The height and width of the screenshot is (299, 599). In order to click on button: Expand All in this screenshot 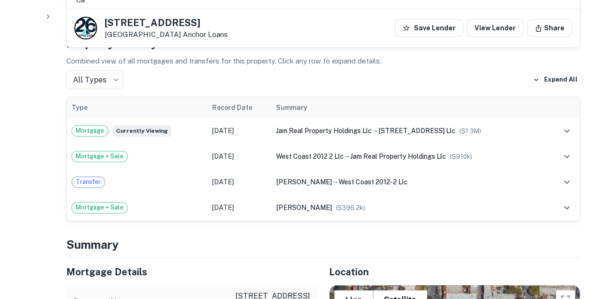, I will do `click(555, 80)`.